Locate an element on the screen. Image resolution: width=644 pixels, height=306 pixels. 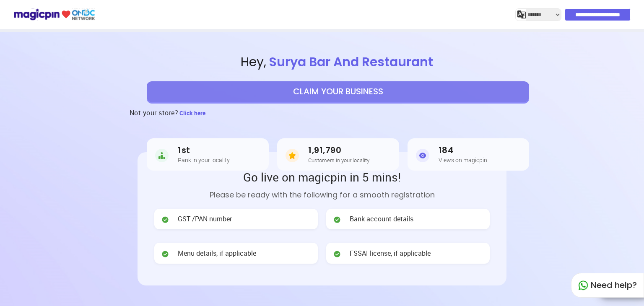
img: ondc-logo-new-small.8a59708e.svg is located at coordinates (54, 14).